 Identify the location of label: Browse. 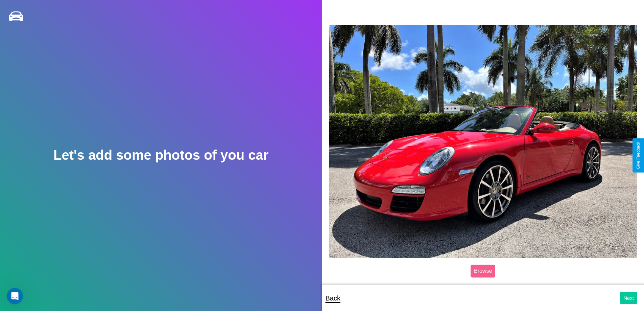
(483, 271).